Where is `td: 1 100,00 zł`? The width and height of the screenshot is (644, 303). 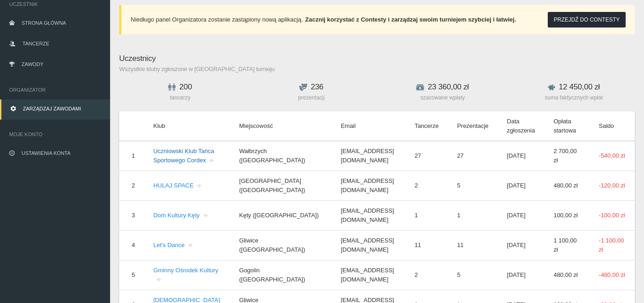
td: 1 100,00 zł is located at coordinates (567, 245).